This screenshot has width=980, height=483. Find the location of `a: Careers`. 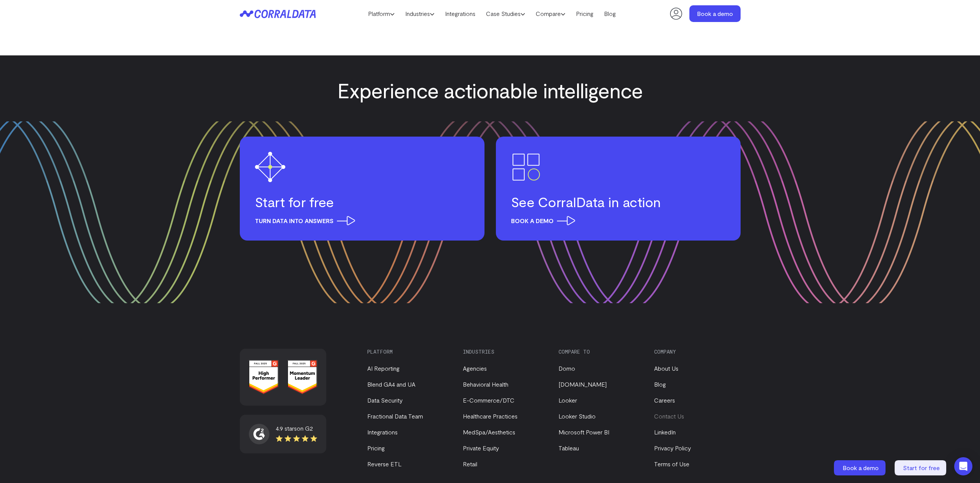

a: Careers is located at coordinates (664, 400).